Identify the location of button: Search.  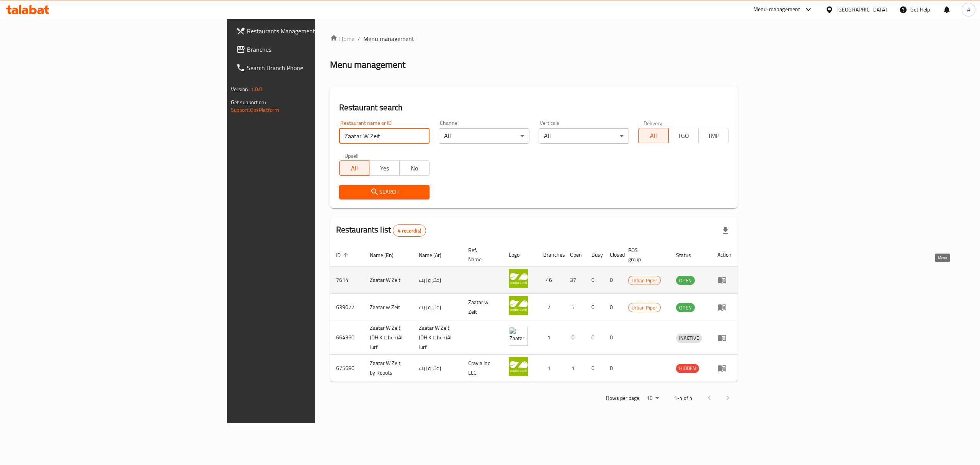
(385, 192).